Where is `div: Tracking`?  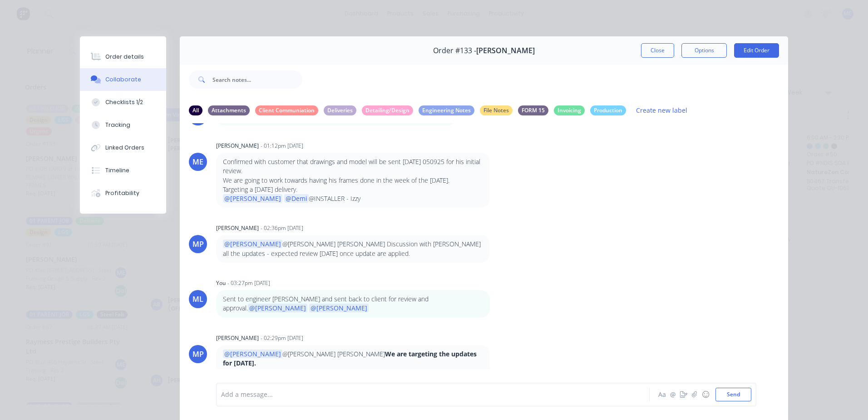
div: Tracking is located at coordinates (117, 125).